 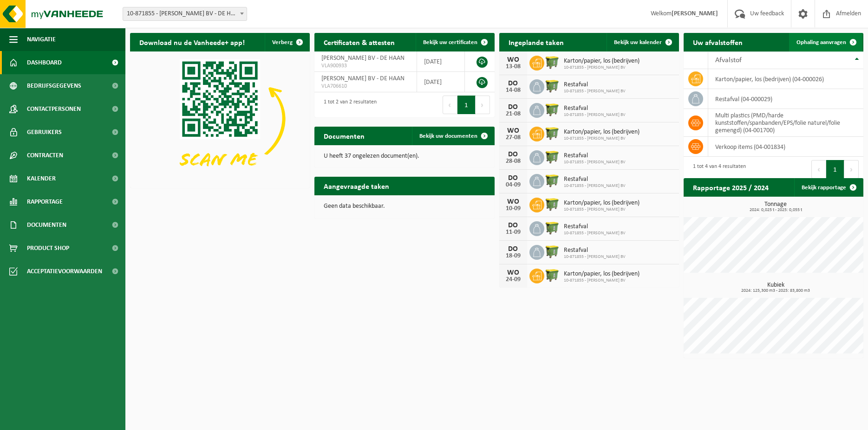 I want to click on td: verkoop items (04-001834), so click(x=786, y=147).